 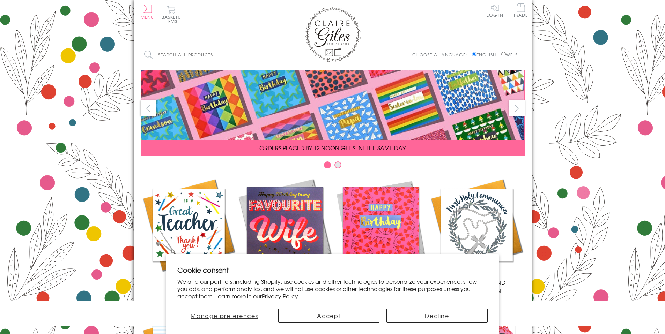 What do you see at coordinates (517, 108) in the screenshot?
I see `button: next` at bounding box center [517, 108].